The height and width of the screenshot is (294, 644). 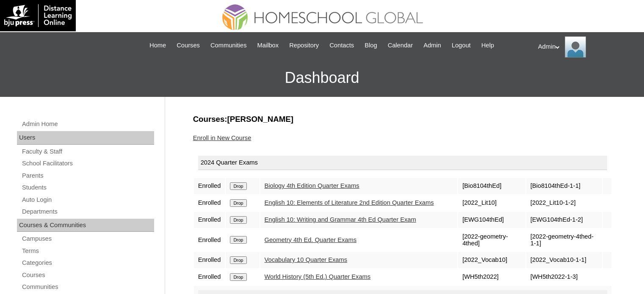 I want to click on span: Home, so click(x=157, y=45).